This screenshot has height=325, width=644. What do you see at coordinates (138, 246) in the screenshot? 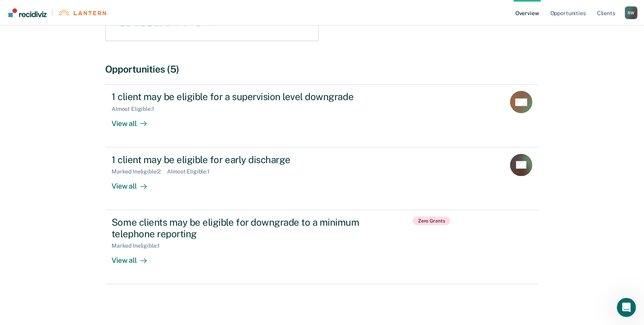
I see `div: Marked Ineligible : 1` at bounding box center [138, 246].